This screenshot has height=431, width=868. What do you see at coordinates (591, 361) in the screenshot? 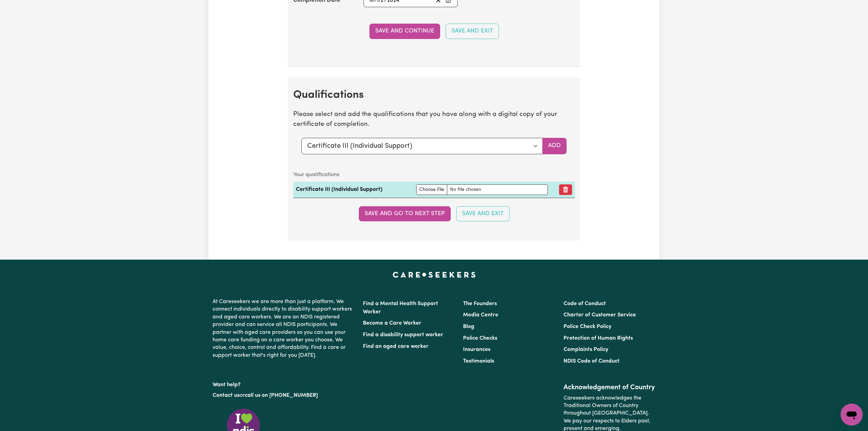
I see `a: NDIS Code of Conduct` at bounding box center [591, 361].